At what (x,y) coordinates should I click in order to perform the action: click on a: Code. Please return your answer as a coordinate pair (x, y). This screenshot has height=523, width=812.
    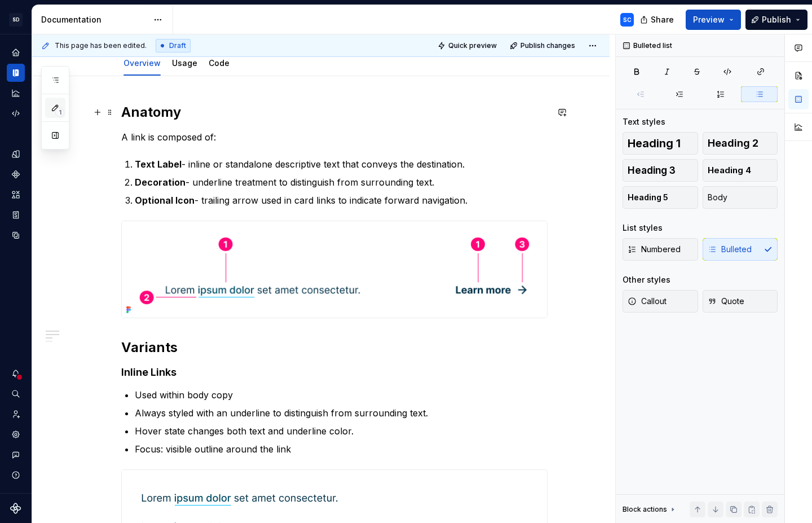
    Looking at the image, I should click on (219, 63).